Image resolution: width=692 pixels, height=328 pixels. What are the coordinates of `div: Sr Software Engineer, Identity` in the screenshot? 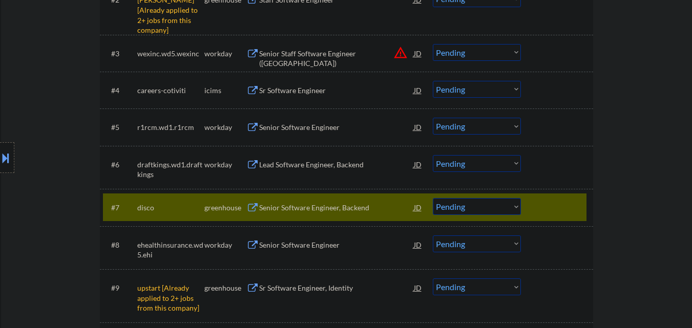 It's located at (336, 288).